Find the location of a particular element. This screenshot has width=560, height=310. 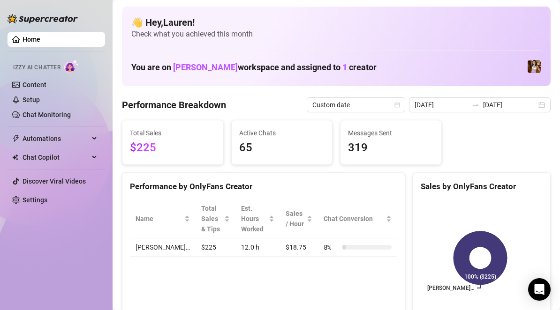

th: Name is located at coordinates (163, 219).